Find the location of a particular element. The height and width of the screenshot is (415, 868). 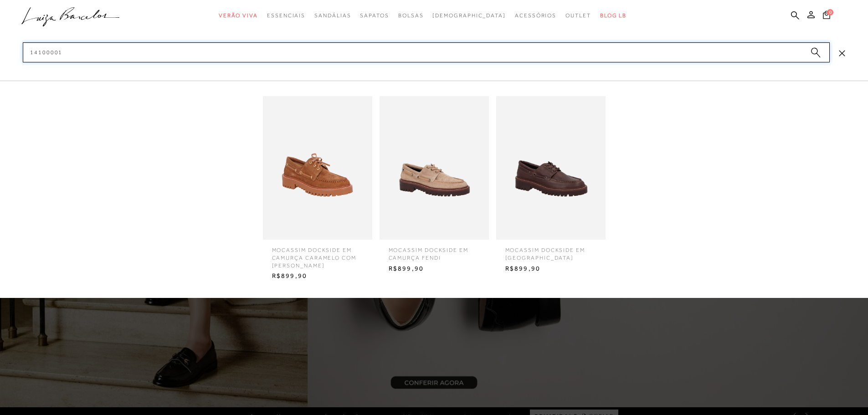

span: Essenciais is located at coordinates (286, 15).